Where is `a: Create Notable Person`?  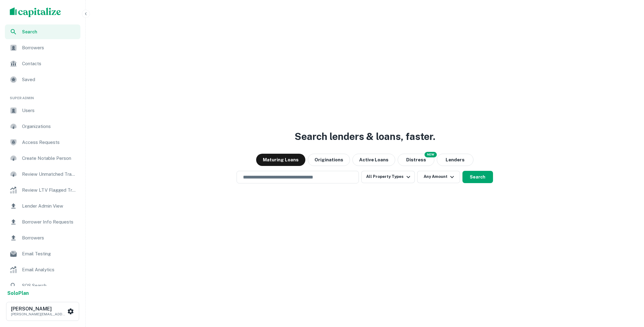
a: Create Notable Person is located at coordinates (42, 158).